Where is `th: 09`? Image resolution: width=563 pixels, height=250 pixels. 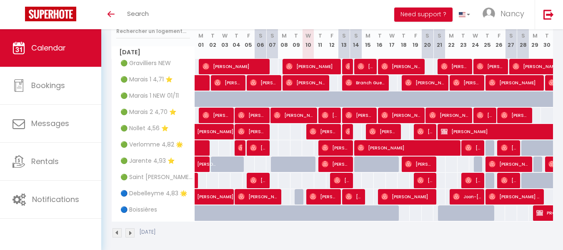
th: 09 is located at coordinates (296, 40).